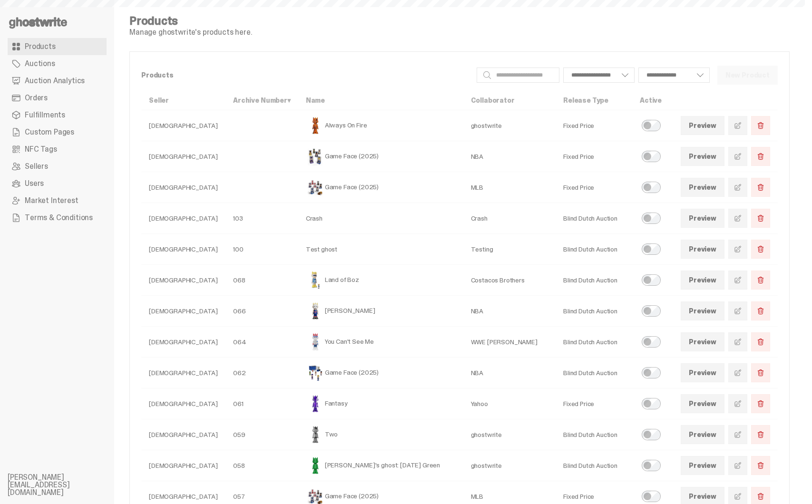 Image resolution: width=812 pixels, height=504 pixels. Describe the element at coordinates (315, 435) in the screenshot. I see `img: Two` at that location.